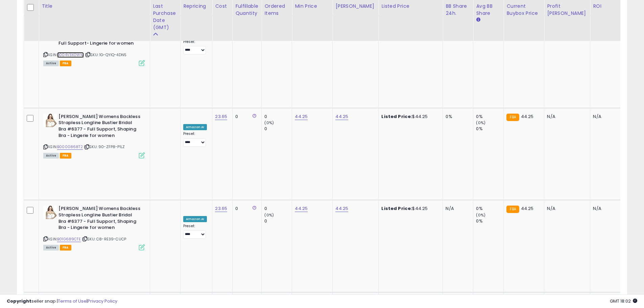 Image resolution: width=644 pixels, height=308 pixels. What do you see at coordinates (102, 301) in the screenshot?
I see `a: Privacy Policy` at bounding box center [102, 301].